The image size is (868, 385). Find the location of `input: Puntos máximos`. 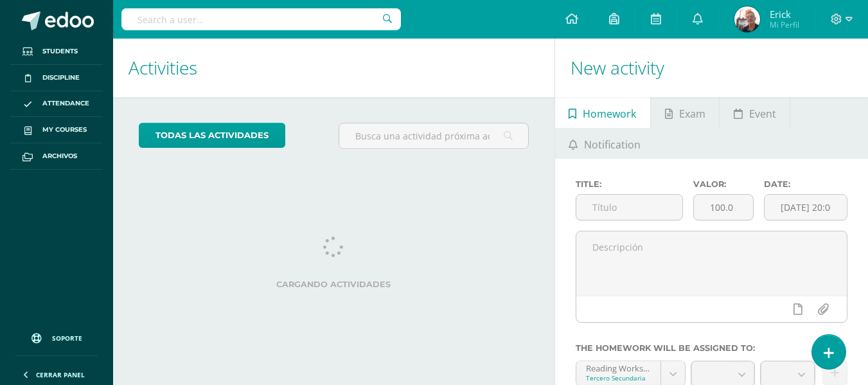

input: Puntos máximos is located at coordinates (724, 207).